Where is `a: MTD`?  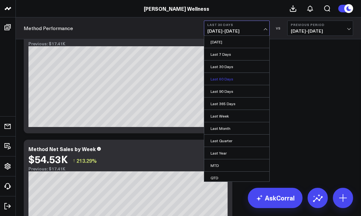 a: MTD is located at coordinates (237, 165).